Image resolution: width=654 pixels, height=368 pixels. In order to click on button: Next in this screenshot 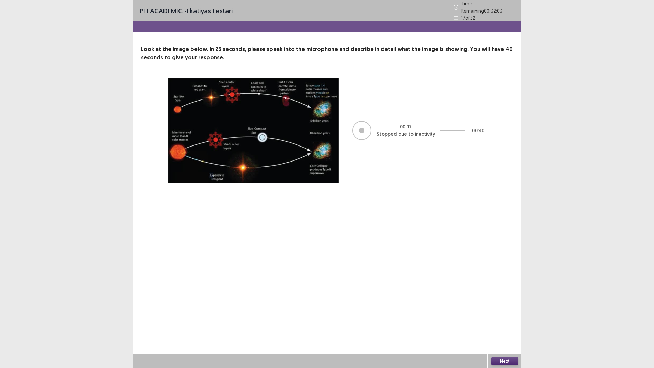, I will do `click(505, 361)`.